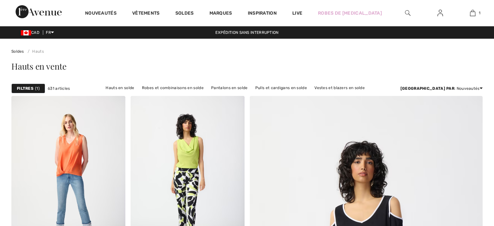  Describe the element at coordinates (26, 33) in the screenshot. I see `img: Canadian Dollar` at that location.